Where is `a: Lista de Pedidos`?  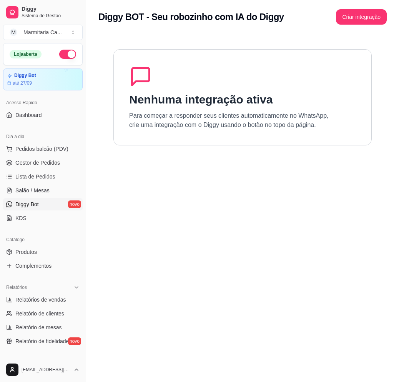
a: Lista de Pedidos is located at coordinates (43, 177).